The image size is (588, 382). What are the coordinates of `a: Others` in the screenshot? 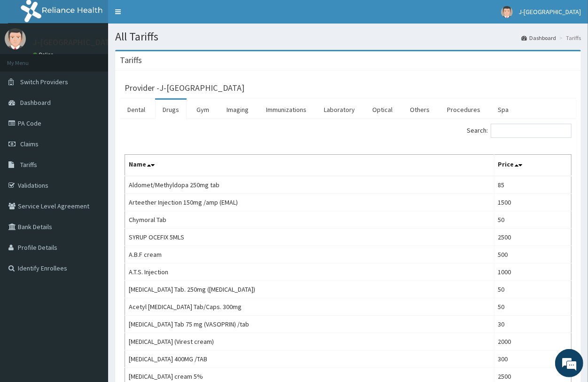 It's located at (420, 109).